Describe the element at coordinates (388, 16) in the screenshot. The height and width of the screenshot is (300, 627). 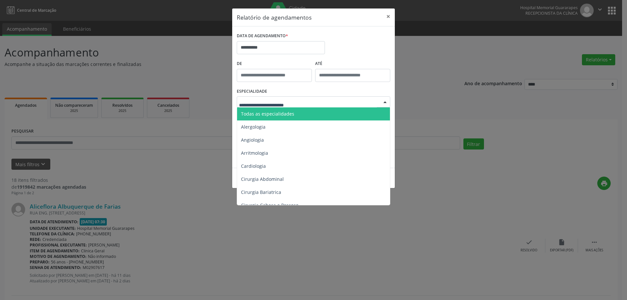
I see `button: Close` at that location.